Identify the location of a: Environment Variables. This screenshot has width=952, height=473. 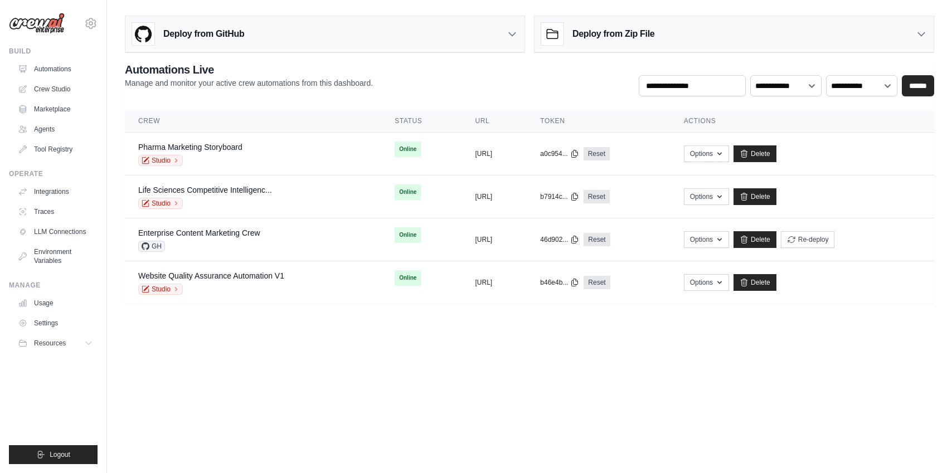
(55, 256).